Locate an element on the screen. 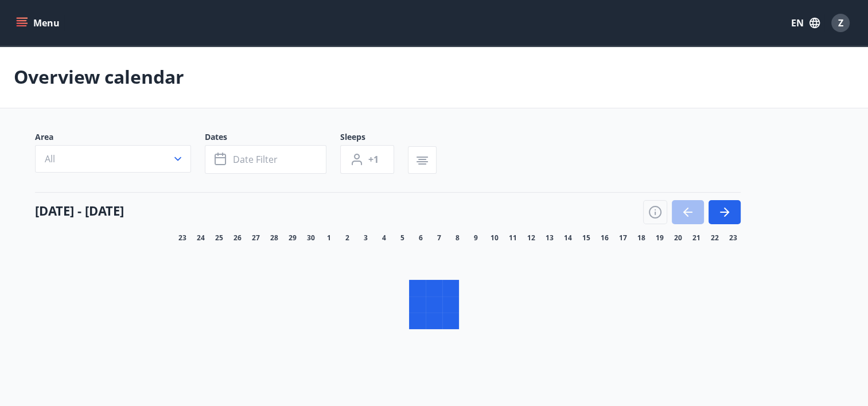  span: 1 is located at coordinates (329, 238).